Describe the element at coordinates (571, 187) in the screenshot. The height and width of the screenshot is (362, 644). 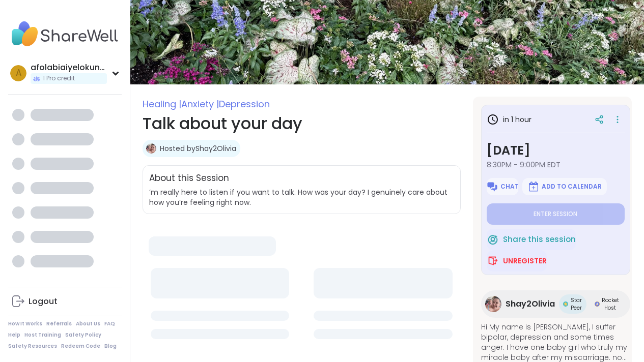
I see `span: Add to Calendar` at that location.